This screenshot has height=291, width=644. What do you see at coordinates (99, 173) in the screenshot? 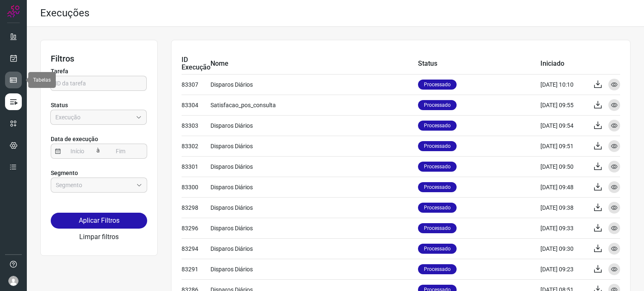
I see `p: Segmento` at bounding box center [99, 173].